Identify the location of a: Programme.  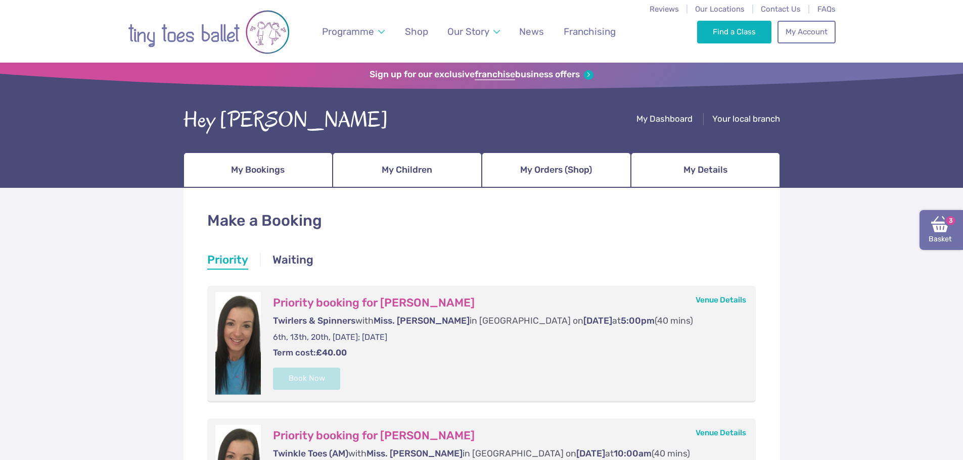
(353, 31).